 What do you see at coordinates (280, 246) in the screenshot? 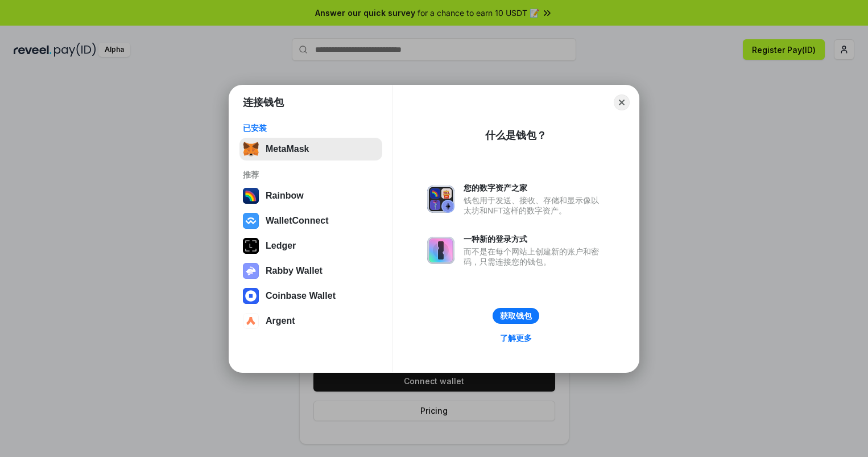
I see `div: Ledger` at bounding box center [280, 246].